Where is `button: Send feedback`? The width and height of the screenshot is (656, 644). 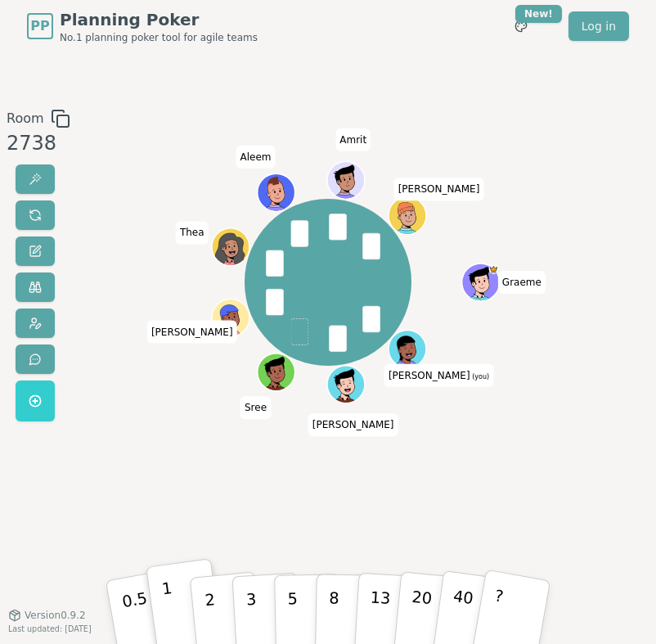 button: Send feedback is located at coordinates (35, 360).